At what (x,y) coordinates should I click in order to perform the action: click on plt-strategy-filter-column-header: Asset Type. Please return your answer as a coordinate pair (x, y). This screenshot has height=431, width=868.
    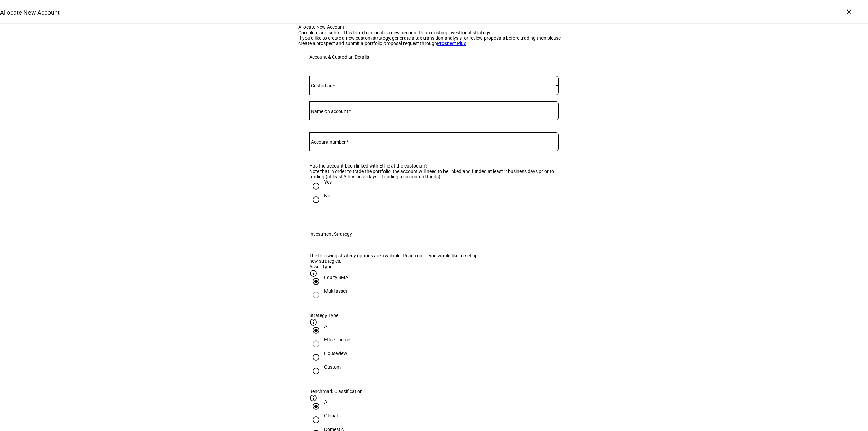
    Looking at the image, I should click on (434, 269).